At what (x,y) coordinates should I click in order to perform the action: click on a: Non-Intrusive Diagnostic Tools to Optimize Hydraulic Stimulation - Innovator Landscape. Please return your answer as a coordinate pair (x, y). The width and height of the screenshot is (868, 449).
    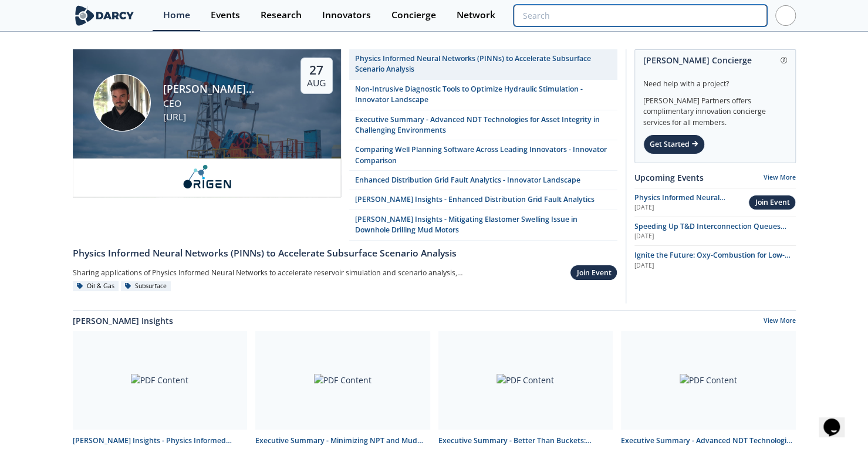
    Looking at the image, I should click on (483, 95).